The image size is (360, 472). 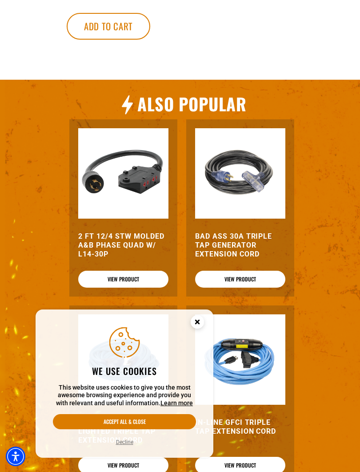 I want to click on img: black, so click(x=240, y=173).